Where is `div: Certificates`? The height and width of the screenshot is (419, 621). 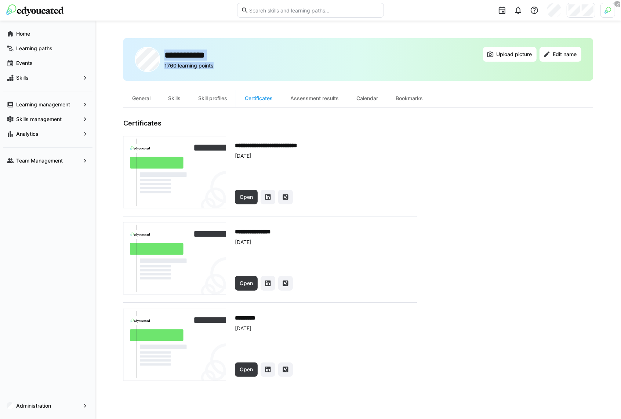
div: Certificates is located at coordinates (259, 98).